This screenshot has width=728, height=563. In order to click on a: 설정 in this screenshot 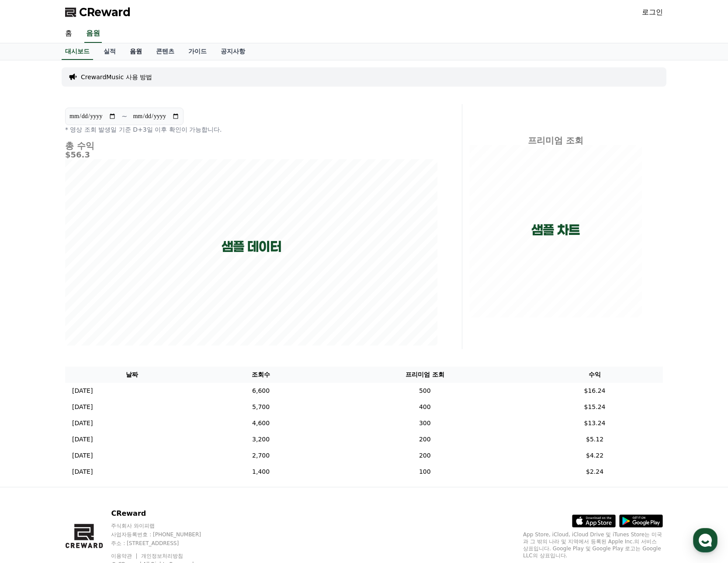, I will do `click(140, 288)`.